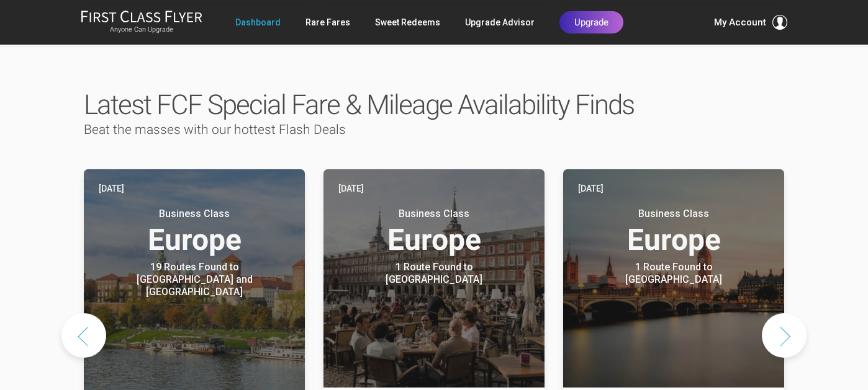 This screenshot has height=390, width=868. What do you see at coordinates (141, 16) in the screenshot?
I see `img: First Class Flyer` at bounding box center [141, 16].